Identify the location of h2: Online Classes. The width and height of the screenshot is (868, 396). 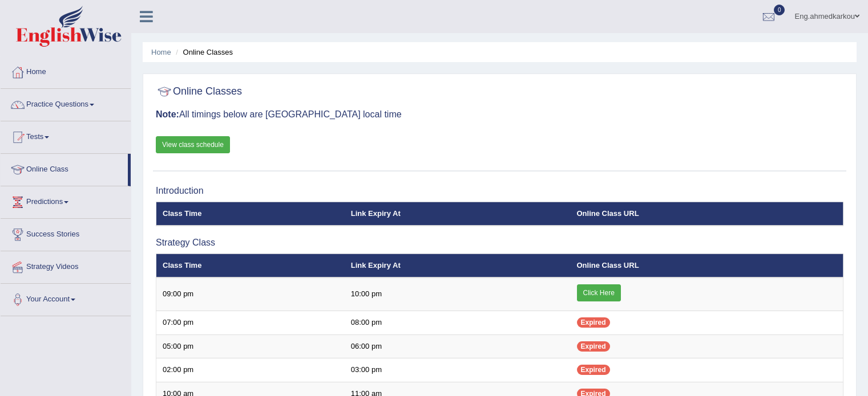
(199, 92).